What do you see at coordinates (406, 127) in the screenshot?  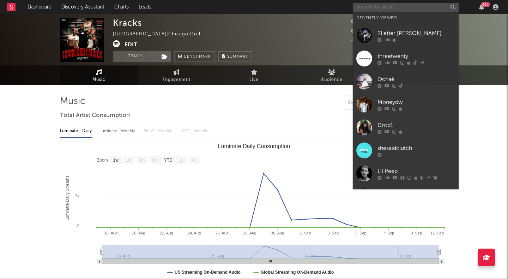 I see `a: Drop1` at bounding box center [406, 127].